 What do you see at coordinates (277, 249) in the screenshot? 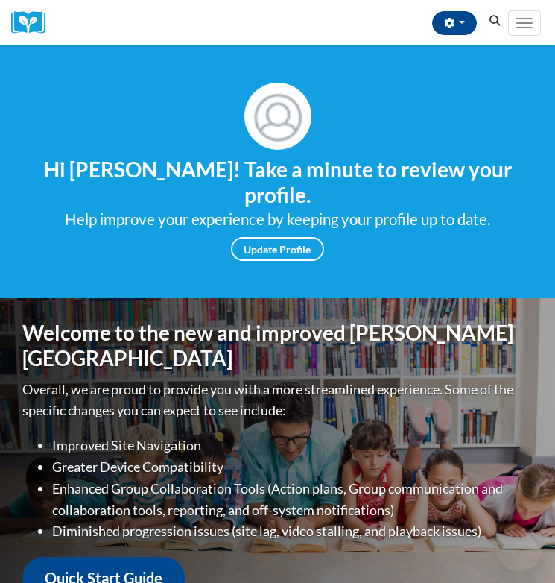
I see `a: Update Profile` at bounding box center [277, 249].